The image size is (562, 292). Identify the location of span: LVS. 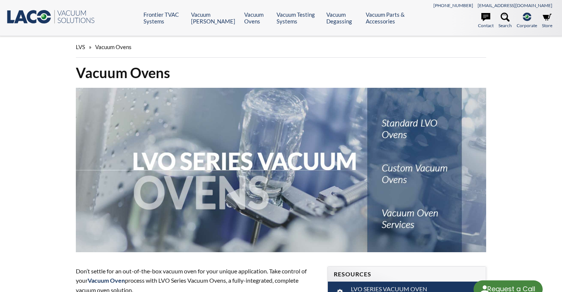
(80, 47).